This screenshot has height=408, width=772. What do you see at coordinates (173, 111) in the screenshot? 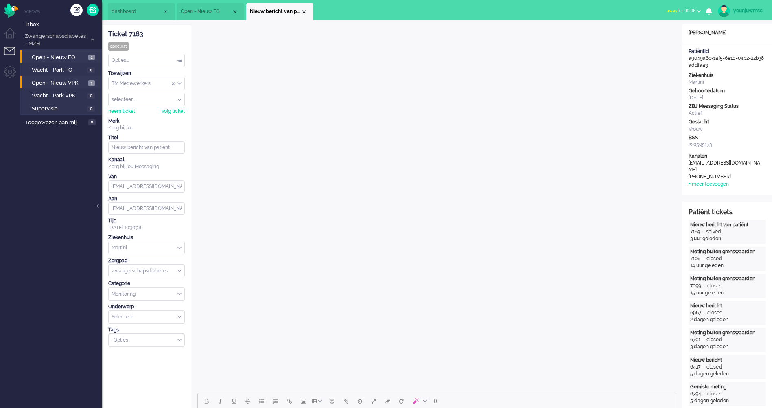
I see `div: volg ticket` at bounding box center [173, 111].